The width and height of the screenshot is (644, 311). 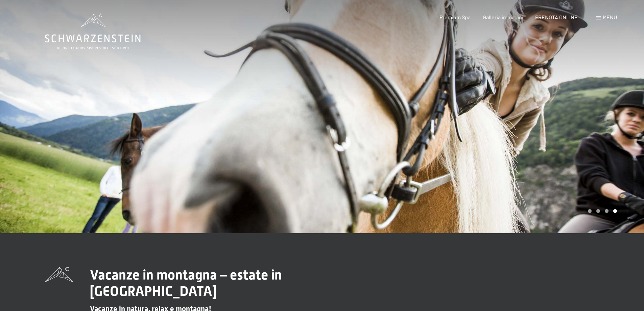 I want to click on a: Galleria immagini, so click(x=503, y=17).